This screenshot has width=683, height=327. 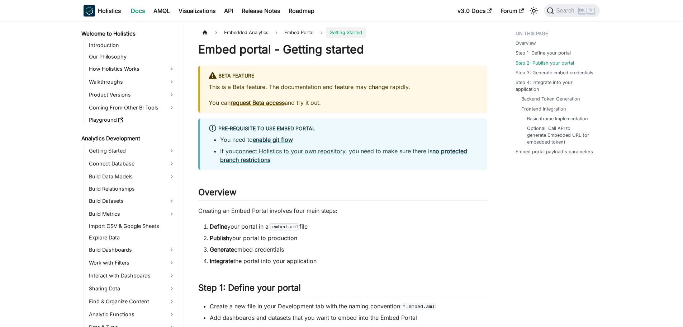 I want to click on strong: Publish, so click(x=219, y=238).